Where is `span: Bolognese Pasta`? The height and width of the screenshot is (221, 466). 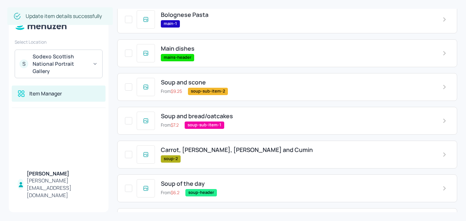 span: Bolognese Pasta is located at coordinates (185, 15).